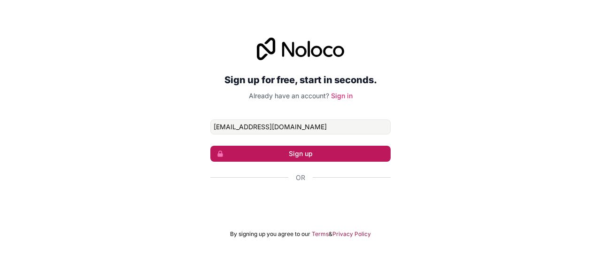  What do you see at coordinates (289, 95) in the screenshot?
I see `span: Already have an account?` at bounding box center [289, 95].